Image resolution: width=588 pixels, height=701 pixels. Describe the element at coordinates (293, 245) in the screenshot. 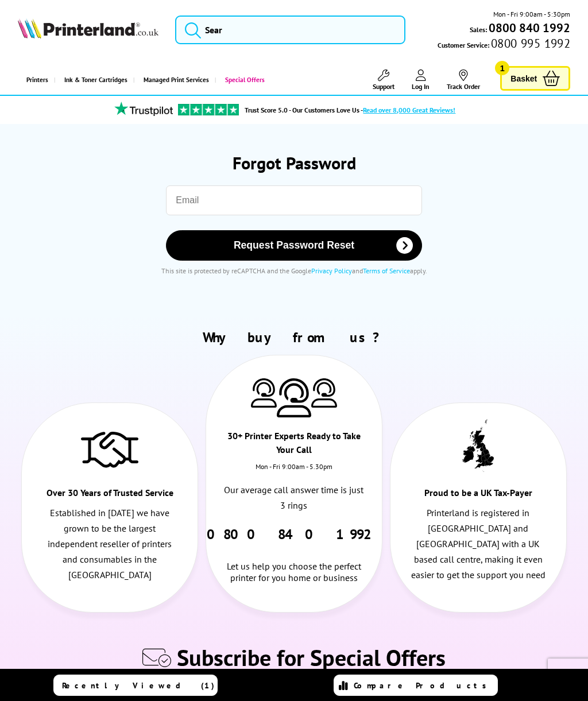

I see `span: Request Password Reset` at that location.